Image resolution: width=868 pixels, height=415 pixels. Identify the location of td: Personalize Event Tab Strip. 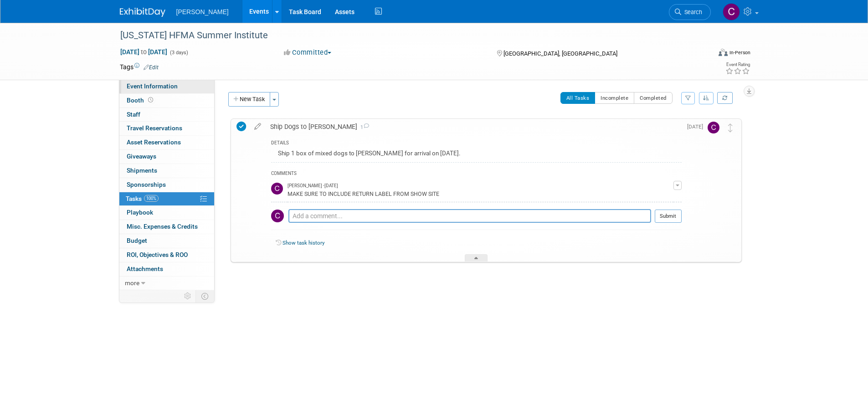
(187, 296).